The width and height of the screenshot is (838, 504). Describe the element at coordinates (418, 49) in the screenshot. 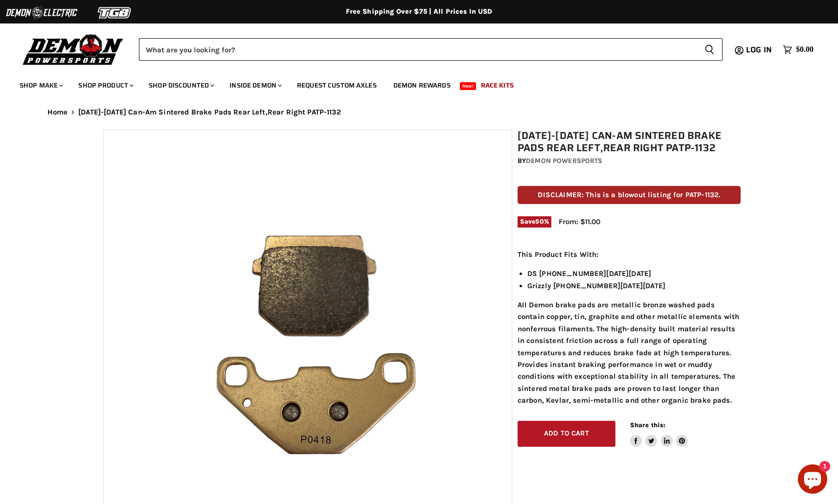

I see `input: Search` at that location.